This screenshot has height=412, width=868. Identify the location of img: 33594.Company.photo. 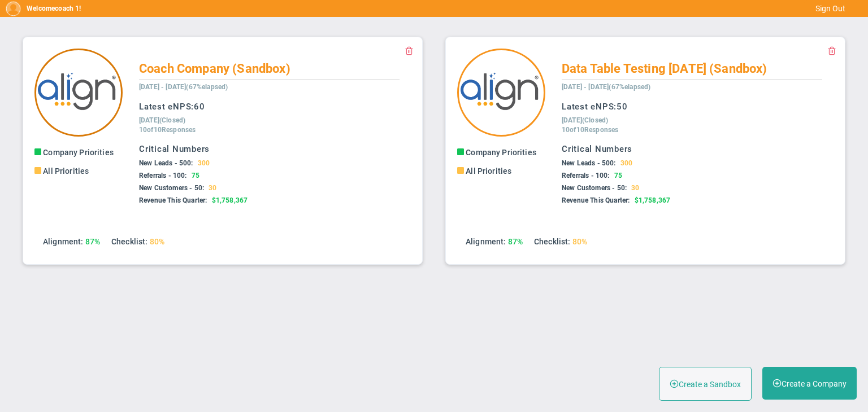
(79, 92).